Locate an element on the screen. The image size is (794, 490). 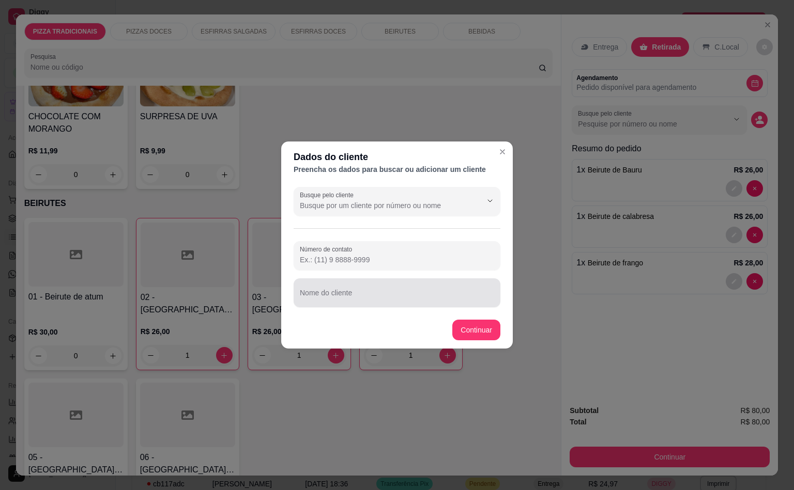
label: Busque pelo cliente is located at coordinates (328, 195).